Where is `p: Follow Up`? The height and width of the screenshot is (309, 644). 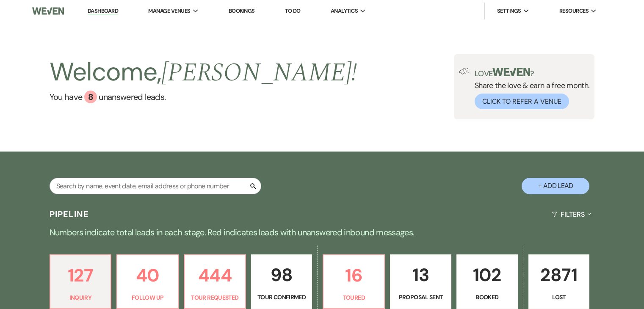
p: Follow Up is located at coordinates (147, 298).